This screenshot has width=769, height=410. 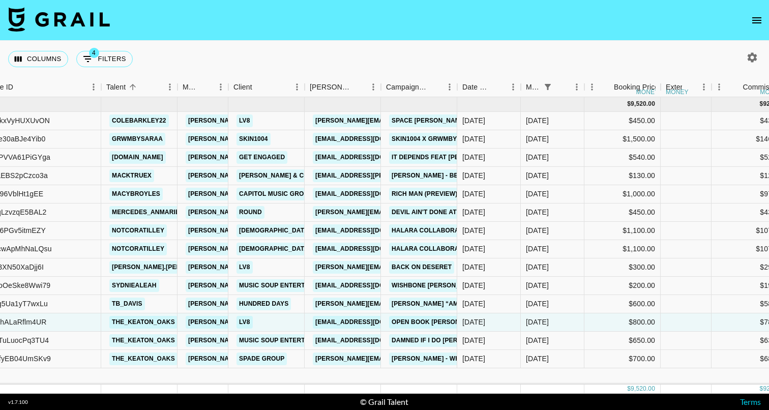 What do you see at coordinates (473, 249) in the screenshot?
I see `div: 7/31/2025` at bounding box center [473, 249].